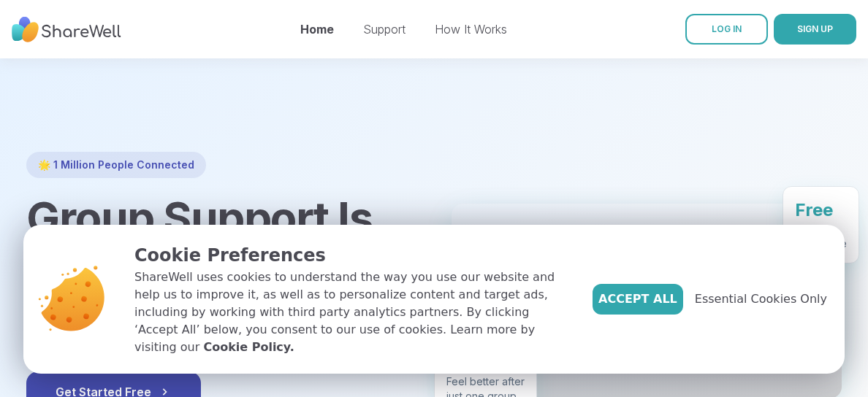 This screenshot has height=397, width=868. I want to click on span: Accept All, so click(638, 299).